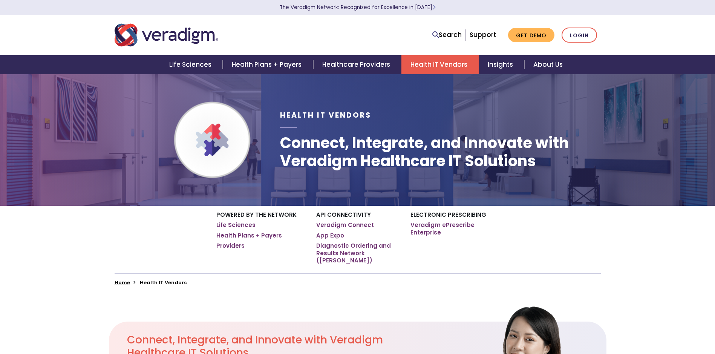 This screenshot has height=354, width=715. What do you see at coordinates (440, 152) in the screenshot?
I see `h1: Connect, Integrate, and Innovate with Veradigm Healthcare IT Solutions` at bounding box center [440, 152].